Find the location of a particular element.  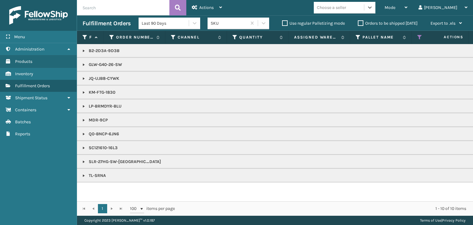

label: Assigned Warehouse is located at coordinates (316, 37).